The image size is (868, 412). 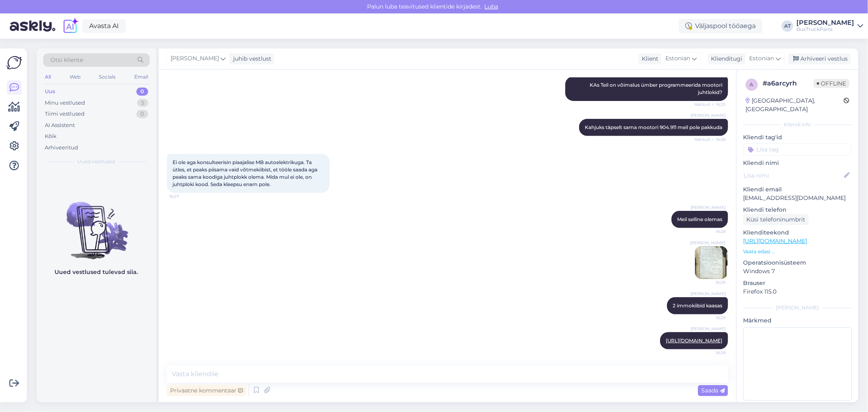 What do you see at coordinates (48, 77) in the screenshot?
I see `div: All` at bounding box center [48, 77].